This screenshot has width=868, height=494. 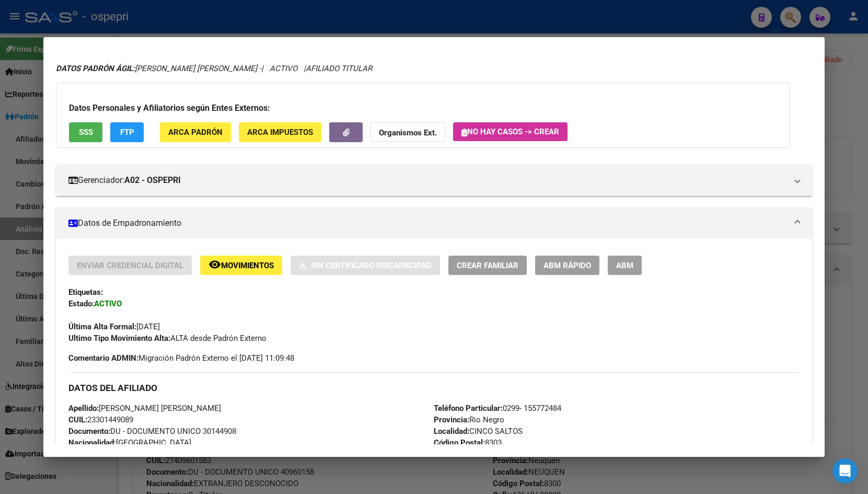 I want to click on button: ARCA Padrón, so click(x=196, y=132).